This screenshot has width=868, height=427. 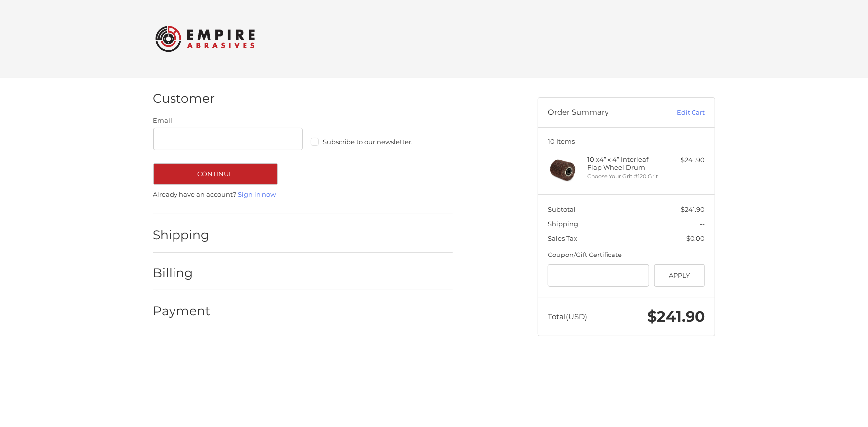 What do you see at coordinates (205, 38) in the screenshot?
I see `img: Empire Abrasives` at bounding box center [205, 38].